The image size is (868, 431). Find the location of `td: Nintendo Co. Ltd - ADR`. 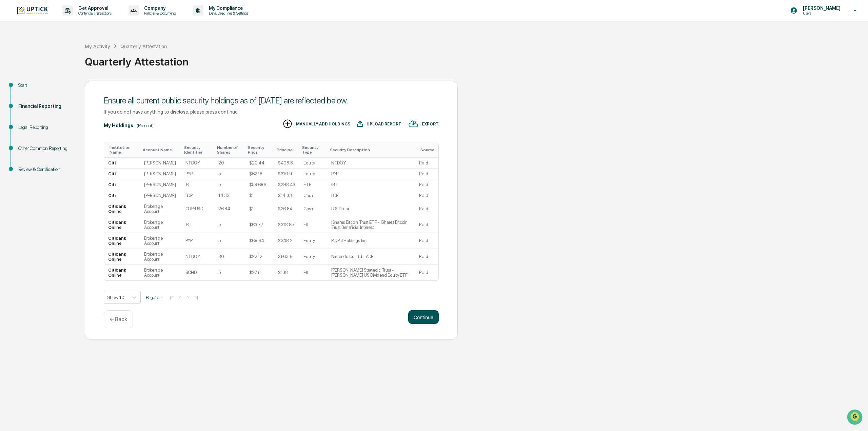

td: Nintendo Co. Ltd - ADR is located at coordinates (371, 257).